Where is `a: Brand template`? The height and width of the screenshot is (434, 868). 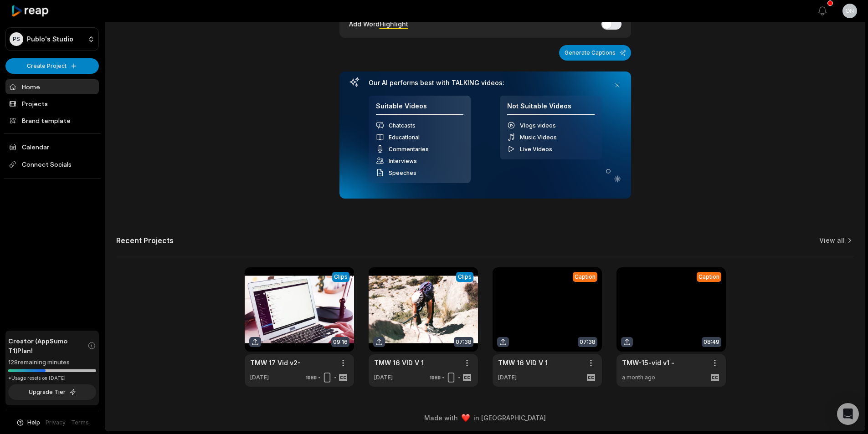
a: Brand template is located at coordinates (52, 120).